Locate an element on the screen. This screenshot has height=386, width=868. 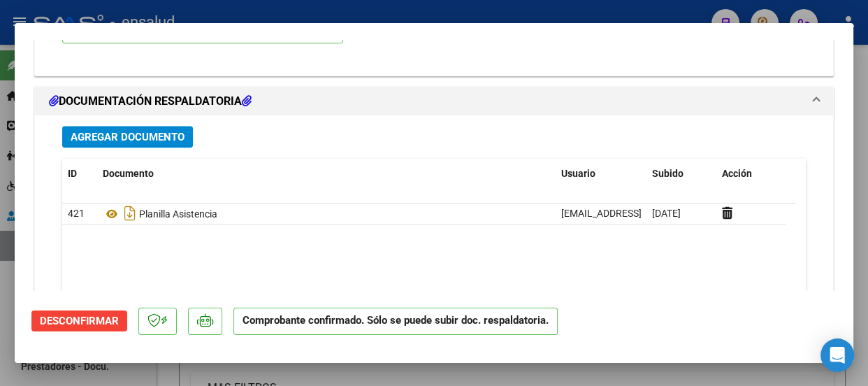
div: Open Intercom Messenger is located at coordinates (837, 355).